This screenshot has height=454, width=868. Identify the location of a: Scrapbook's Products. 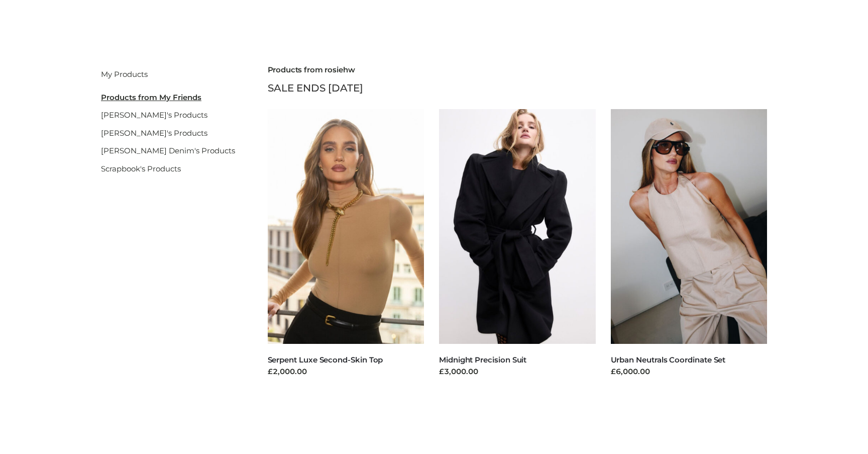
(141, 168).